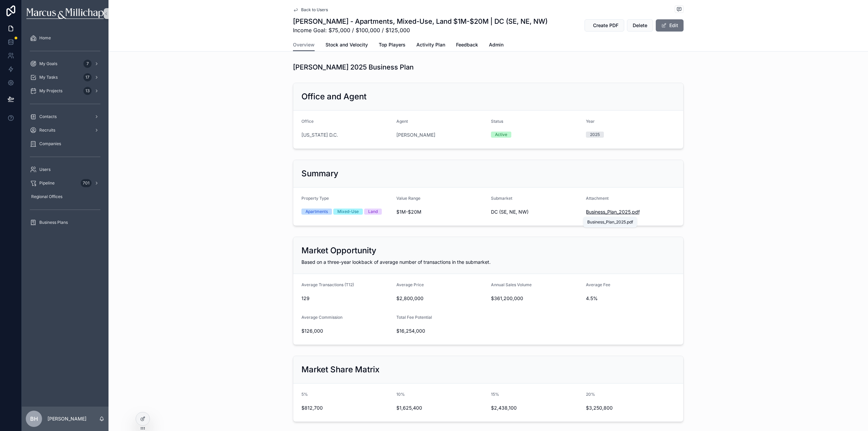 Image resolution: width=868 pixels, height=431 pixels. I want to click on span: BH, so click(34, 419).